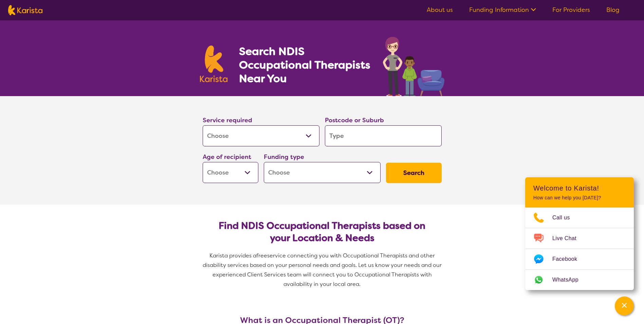  What do you see at coordinates (323, 270) in the screenshot?
I see `span: service connecting you with Occupational Therapists and other disability services based on your p...` at bounding box center [323, 270].